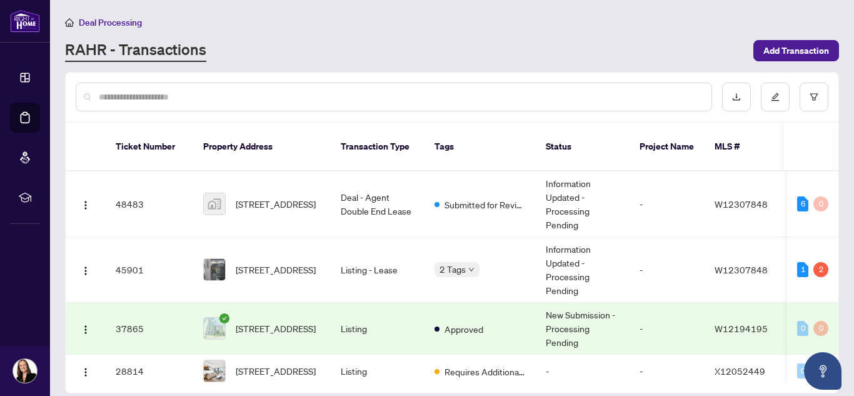 This screenshot has width=854, height=396. Describe the element at coordinates (378, 270) in the screenshot. I see `td: Listing - Lease` at that location.